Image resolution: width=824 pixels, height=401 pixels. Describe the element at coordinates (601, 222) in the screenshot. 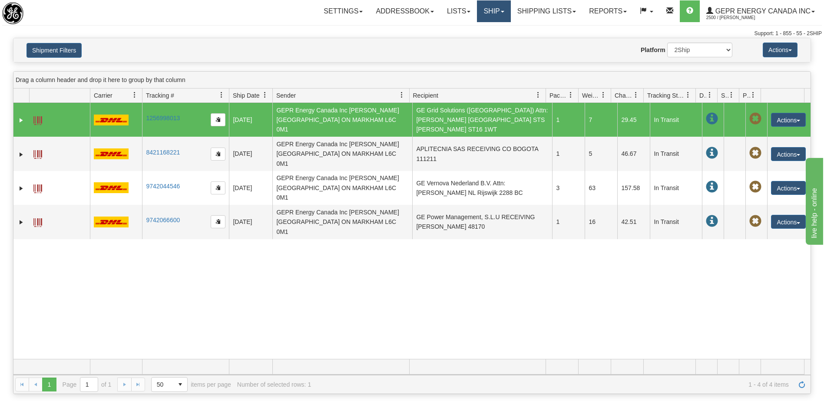

I see `td: 16` at that location.